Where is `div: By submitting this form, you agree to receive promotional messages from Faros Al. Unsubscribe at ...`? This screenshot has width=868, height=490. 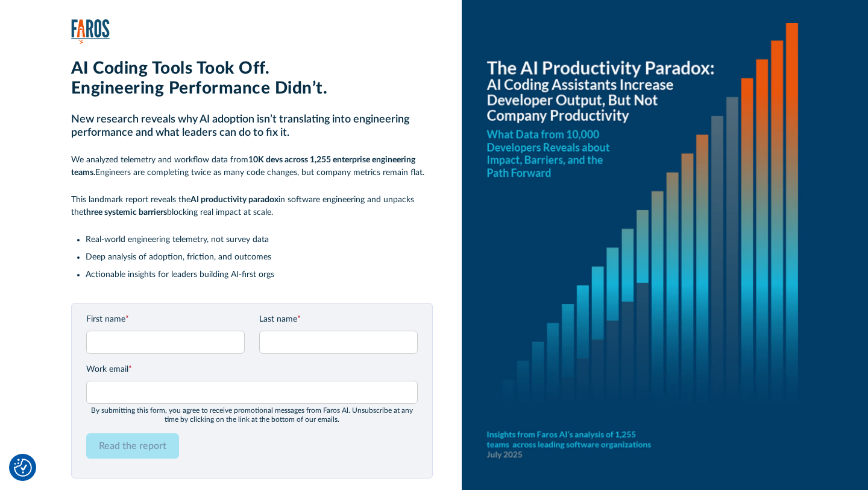 div: By submitting this form, you agree to receive promotional messages from Faros Al. Unsubscribe at ... is located at coordinates (253, 414).